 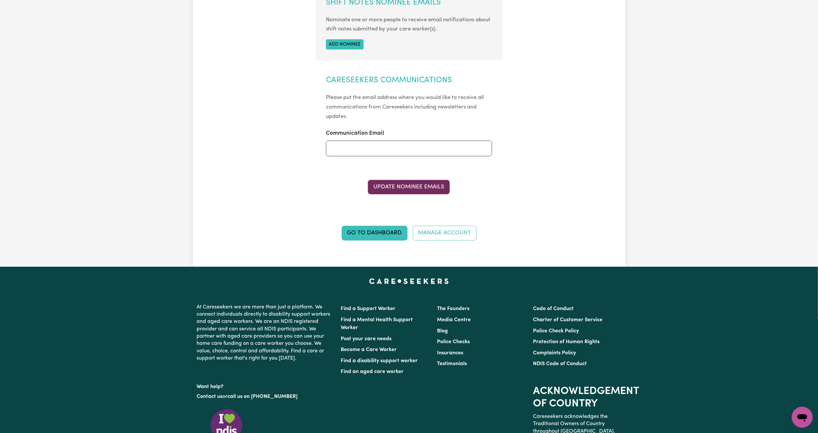 What do you see at coordinates (409, 80) in the screenshot?
I see `h2: Careseekers Communications` at bounding box center [409, 80].